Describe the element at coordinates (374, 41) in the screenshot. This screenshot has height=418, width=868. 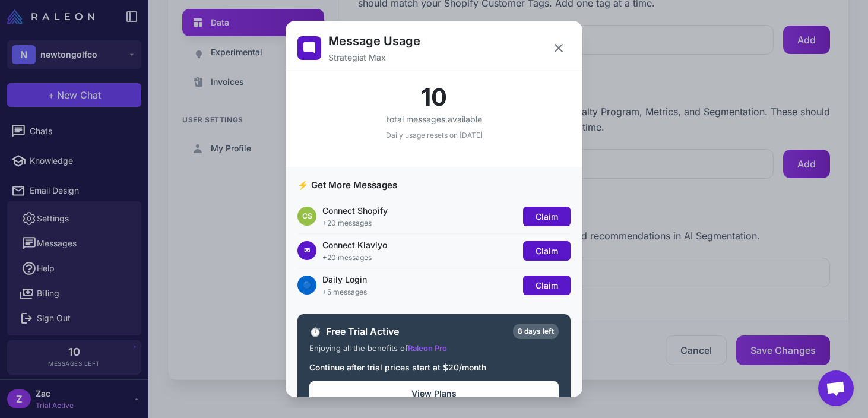
I see `h2: Message Usage` at that location.